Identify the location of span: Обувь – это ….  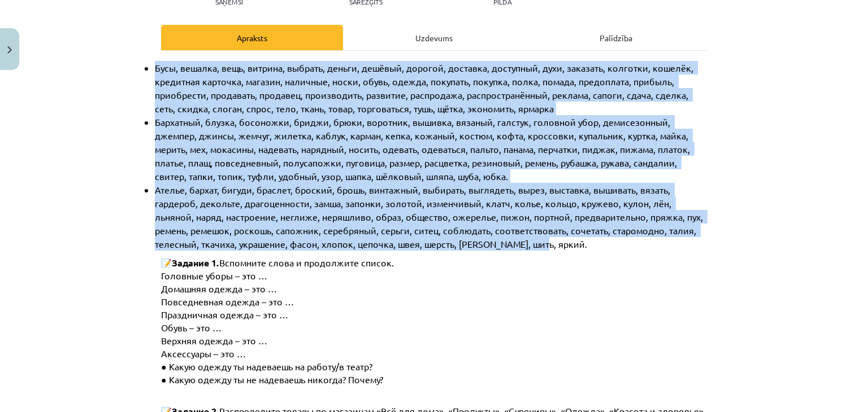
(191, 327).